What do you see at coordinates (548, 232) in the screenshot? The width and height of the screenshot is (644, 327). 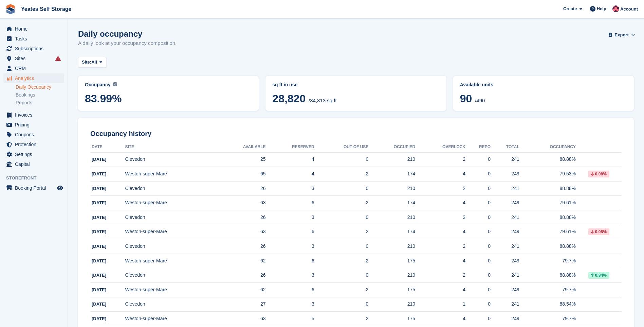 I see `td: 79.61%` at bounding box center [548, 232].